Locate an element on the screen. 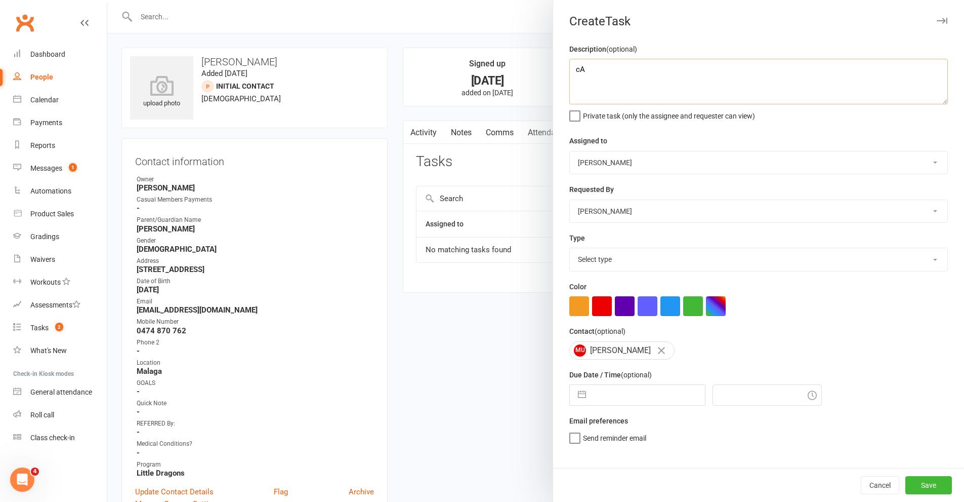 The image size is (964, 502). label: Assigned to is located at coordinates (588, 141).